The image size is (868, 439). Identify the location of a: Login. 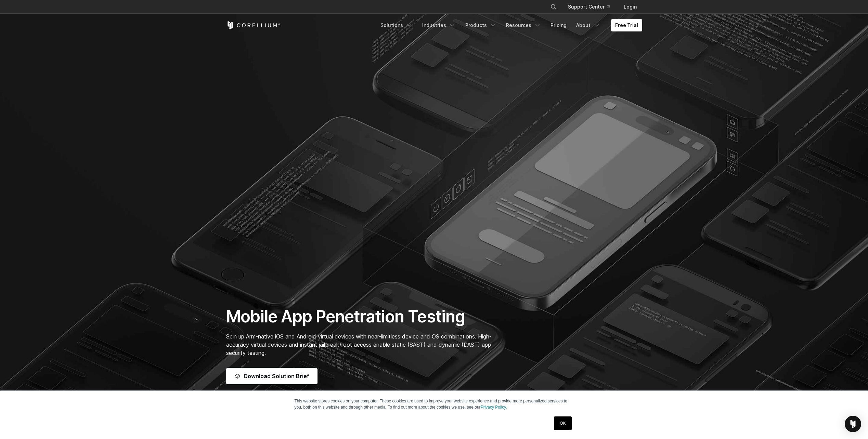
(630, 7).